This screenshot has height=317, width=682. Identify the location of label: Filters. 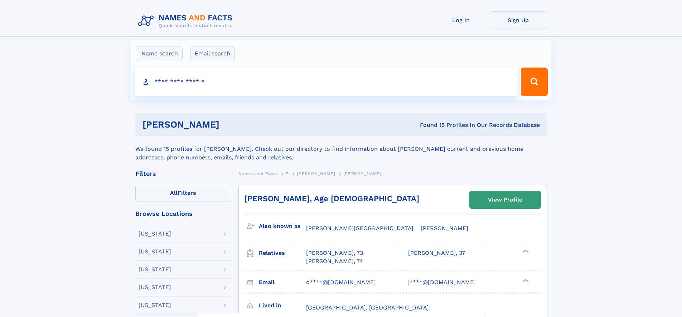
(183, 194).